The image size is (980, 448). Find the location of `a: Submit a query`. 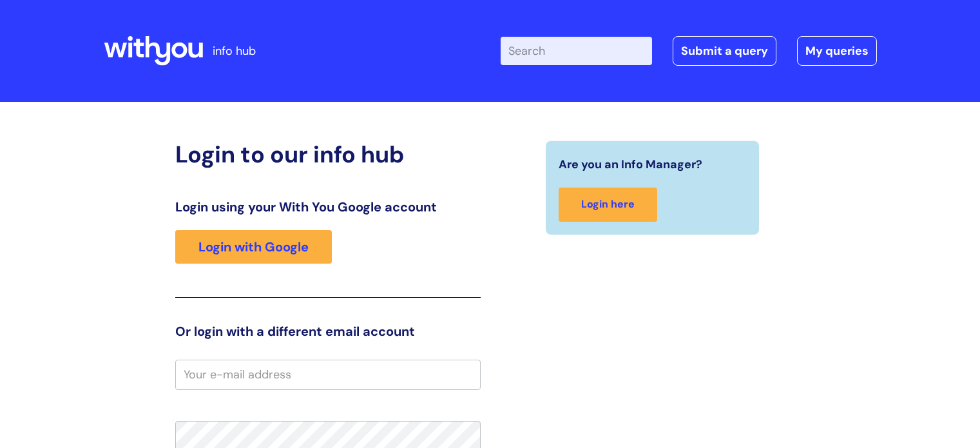

a: Submit a query is located at coordinates (724, 51).